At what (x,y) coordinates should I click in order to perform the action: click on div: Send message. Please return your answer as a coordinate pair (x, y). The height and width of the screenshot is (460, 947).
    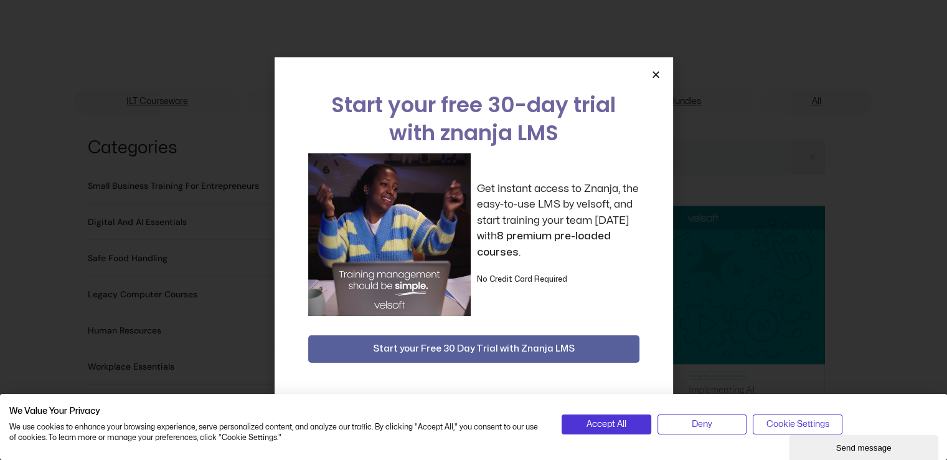
    Looking at the image, I should click on (75, 15).